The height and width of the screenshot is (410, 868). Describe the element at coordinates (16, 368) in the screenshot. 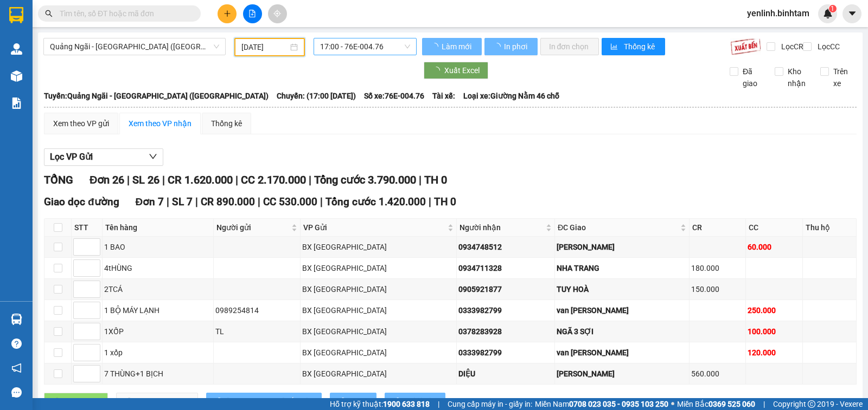

I see `span: notification` at that location.